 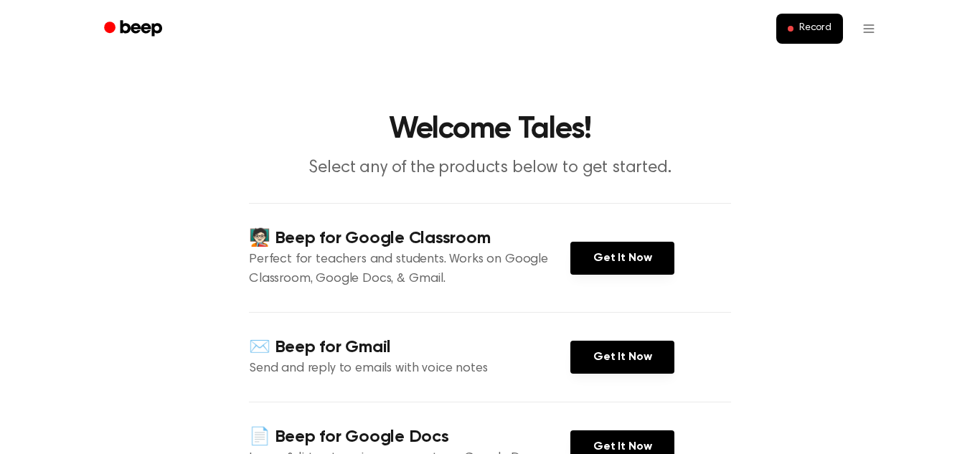 I want to click on h4: ✉️ Beep for Gmail, so click(x=410, y=347).